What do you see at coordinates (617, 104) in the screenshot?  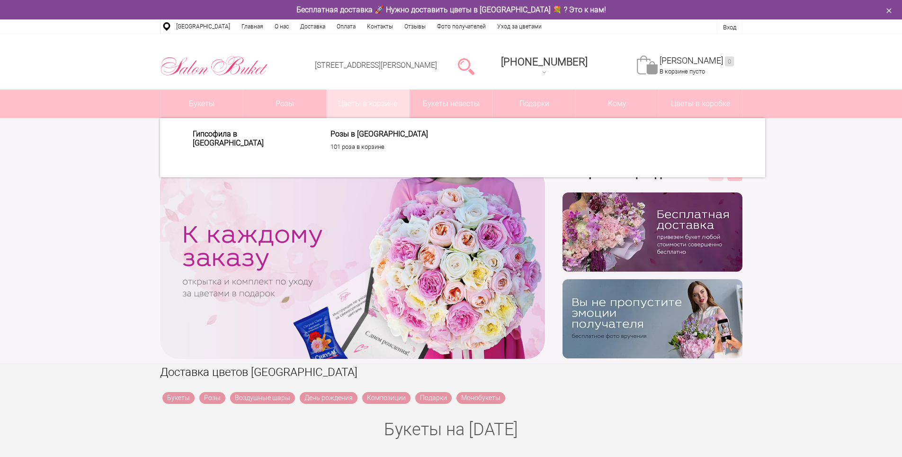 I see `span: Кому` at bounding box center [617, 104].